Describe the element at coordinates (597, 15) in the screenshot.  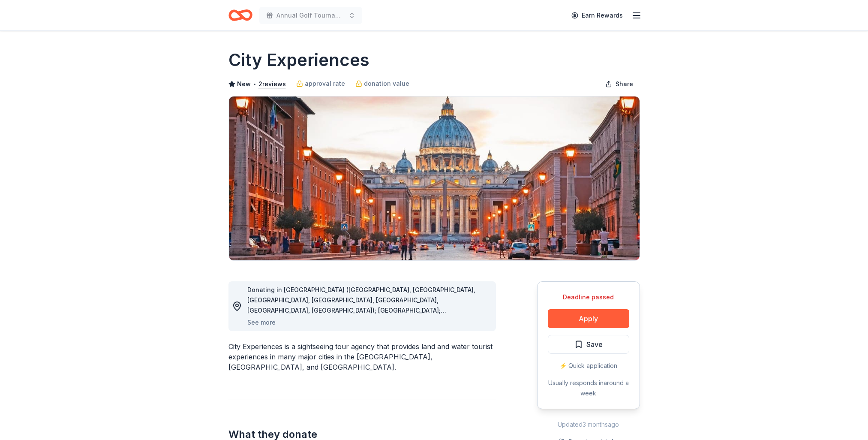
I see `a: Earn Rewards` at that location.